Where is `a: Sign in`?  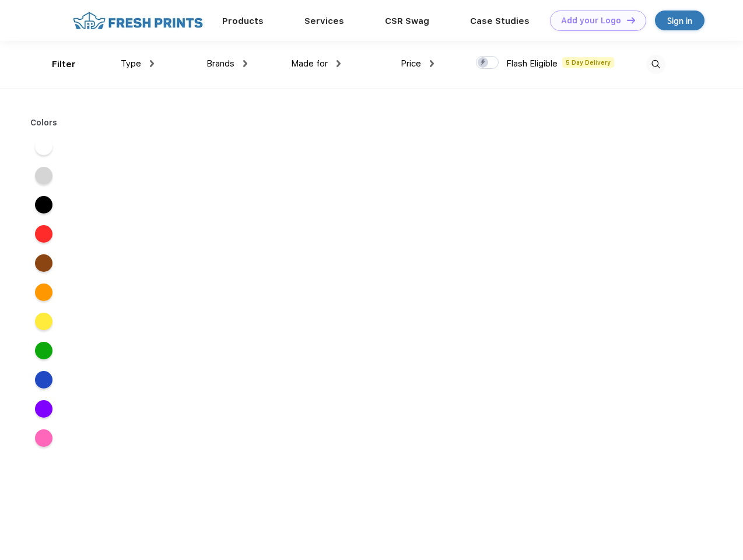
a: Sign in is located at coordinates (679, 21).